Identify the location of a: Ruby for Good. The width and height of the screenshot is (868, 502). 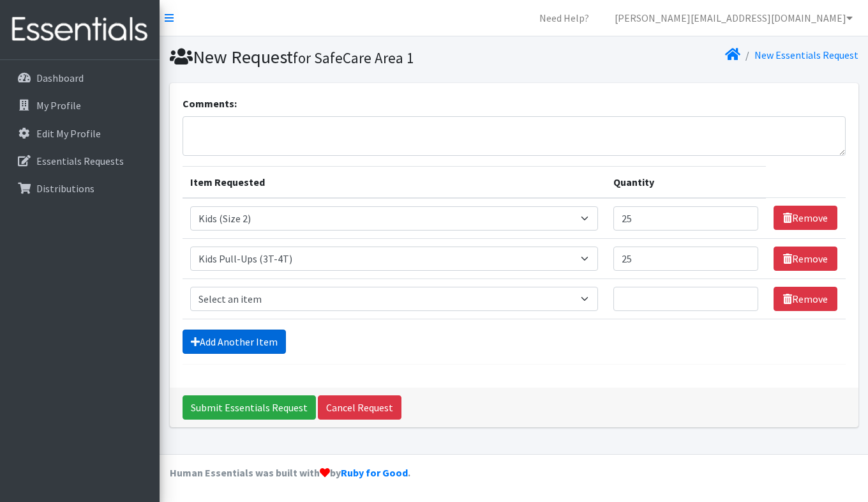
(374, 472).